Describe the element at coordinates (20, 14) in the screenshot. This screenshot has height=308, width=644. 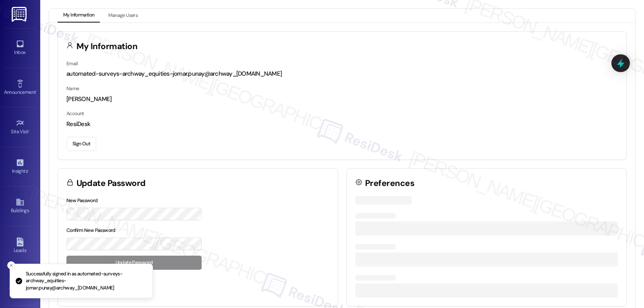
I see `img: ResiDesk Logo` at that location.